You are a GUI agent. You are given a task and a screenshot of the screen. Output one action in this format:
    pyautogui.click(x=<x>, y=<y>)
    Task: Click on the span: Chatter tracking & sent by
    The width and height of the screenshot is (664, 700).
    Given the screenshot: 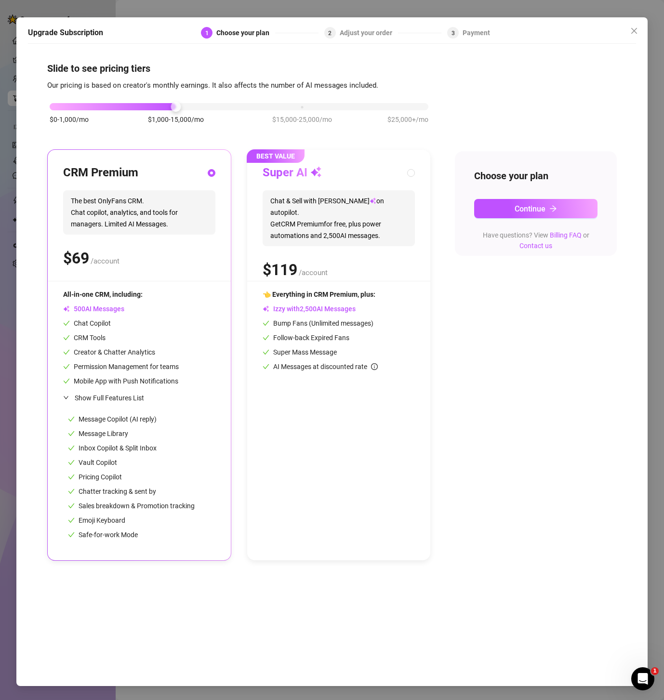 What is the action you would take?
    pyautogui.click(x=112, y=491)
    